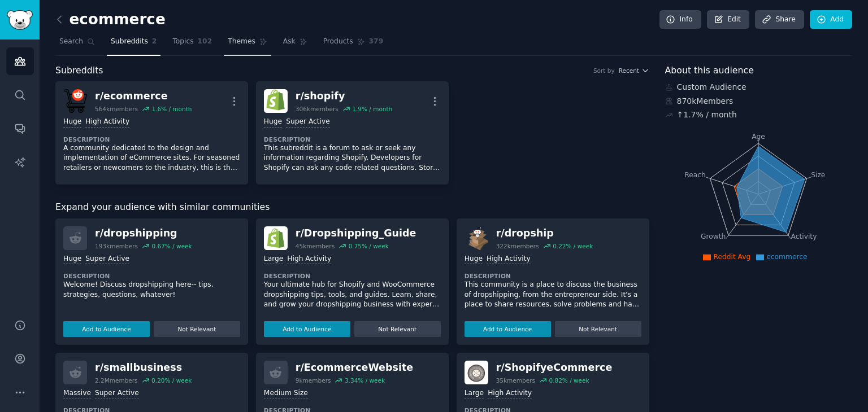  Describe the element at coordinates (205, 42) in the screenshot. I see `span: 102` at that location.